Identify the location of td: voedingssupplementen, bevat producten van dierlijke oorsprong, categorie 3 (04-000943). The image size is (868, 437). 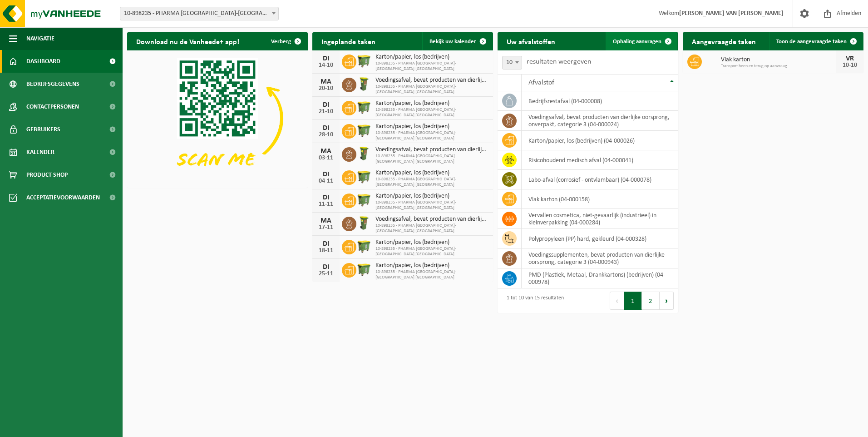
(600, 259).